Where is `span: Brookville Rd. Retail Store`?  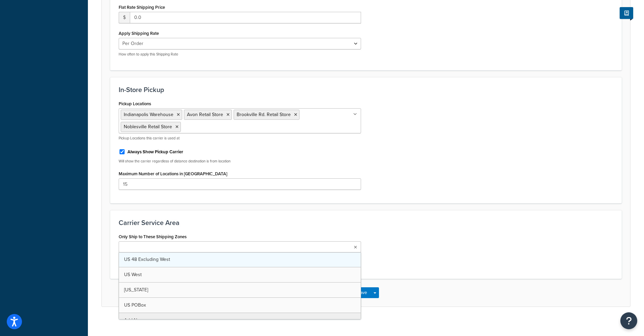 span: Brookville Rd. Retail Store is located at coordinates (264, 114).